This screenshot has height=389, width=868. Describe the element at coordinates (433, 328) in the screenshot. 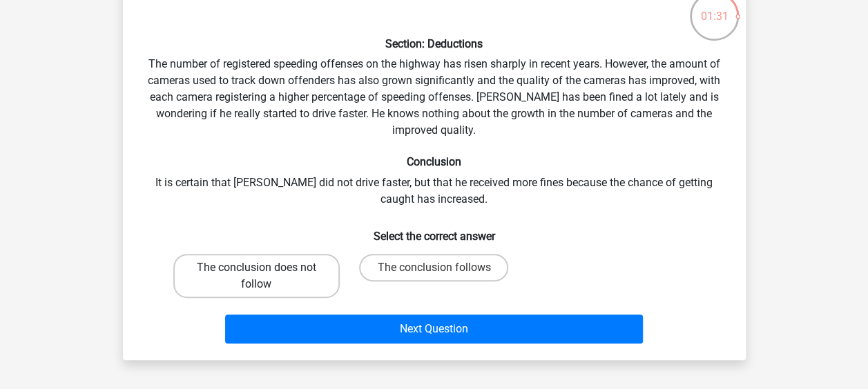

I see `button: Next Question` at that location.